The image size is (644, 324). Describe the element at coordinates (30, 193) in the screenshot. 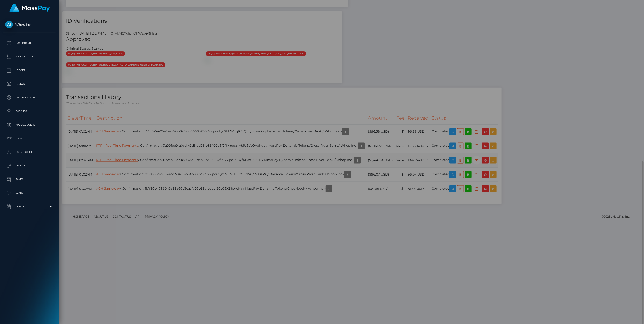

I see `p: Search` at that location.